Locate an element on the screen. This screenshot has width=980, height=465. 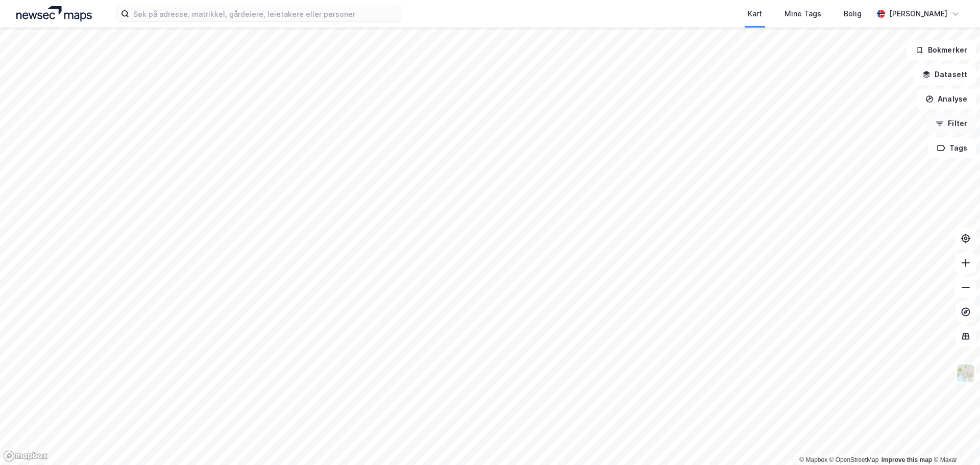
div: Mine Tags is located at coordinates (803, 13).